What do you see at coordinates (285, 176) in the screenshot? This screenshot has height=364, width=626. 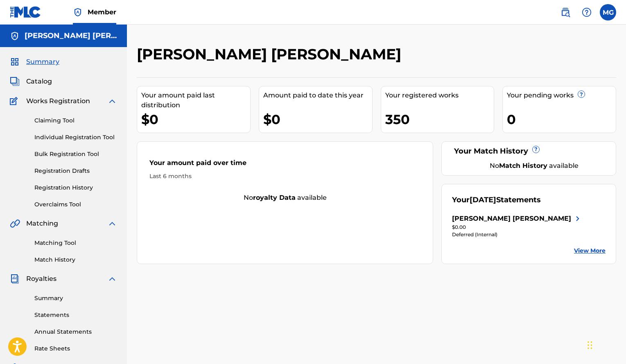 I see `div: Last 6 months` at bounding box center [285, 176].